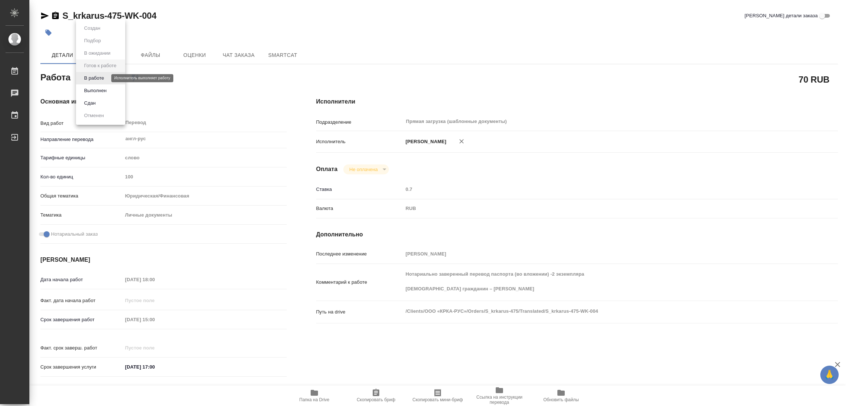 Image resolution: width=846 pixels, height=406 pixels. What do you see at coordinates (100, 66) in the screenshot?
I see `button: Готов к работе` at bounding box center [100, 66].